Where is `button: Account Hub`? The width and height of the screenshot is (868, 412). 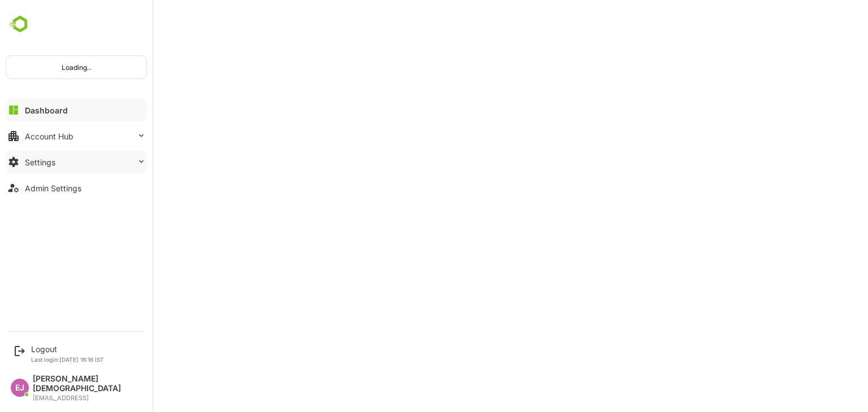
button: Account Hub is located at coordinates (76, 136).